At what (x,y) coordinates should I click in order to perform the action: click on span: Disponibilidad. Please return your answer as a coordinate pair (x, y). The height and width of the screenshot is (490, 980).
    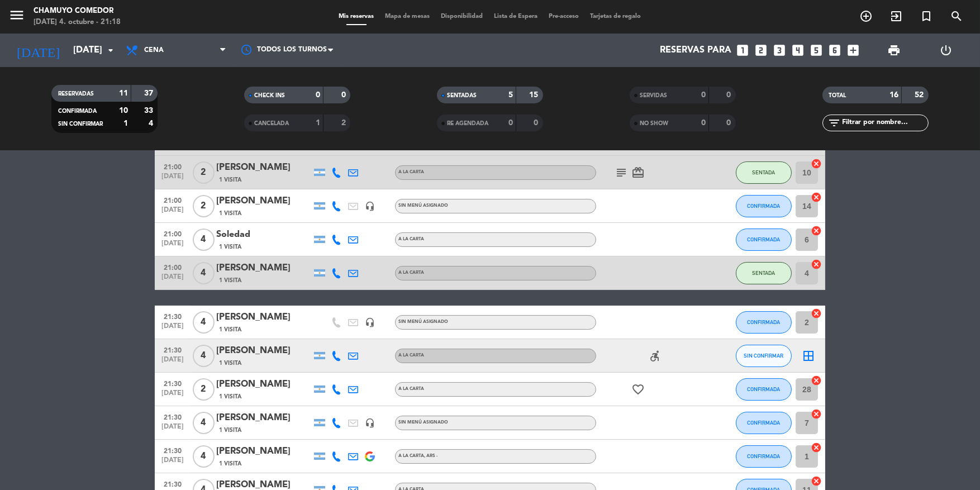
    Looking at the image, I should click on (462, 16).